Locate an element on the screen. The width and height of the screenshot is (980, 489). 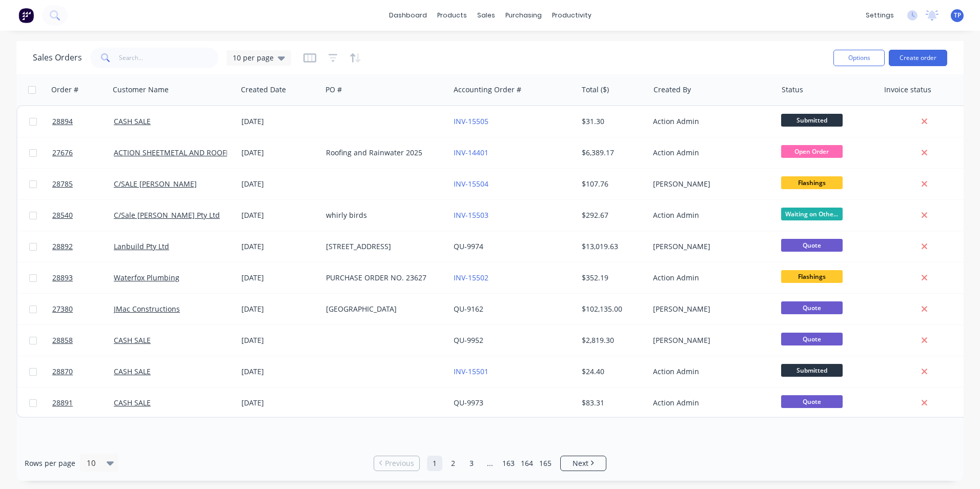
span: Open Order is located at coordinates (812, 151).